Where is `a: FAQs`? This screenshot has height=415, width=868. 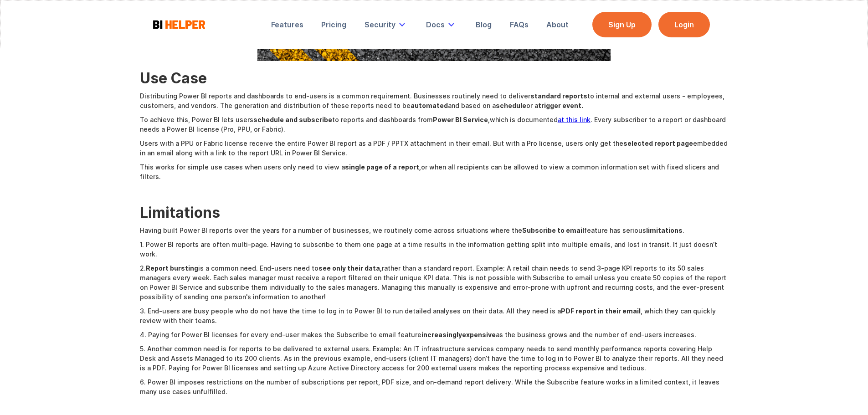 a: FAQs is located at coordinates (519, 25).